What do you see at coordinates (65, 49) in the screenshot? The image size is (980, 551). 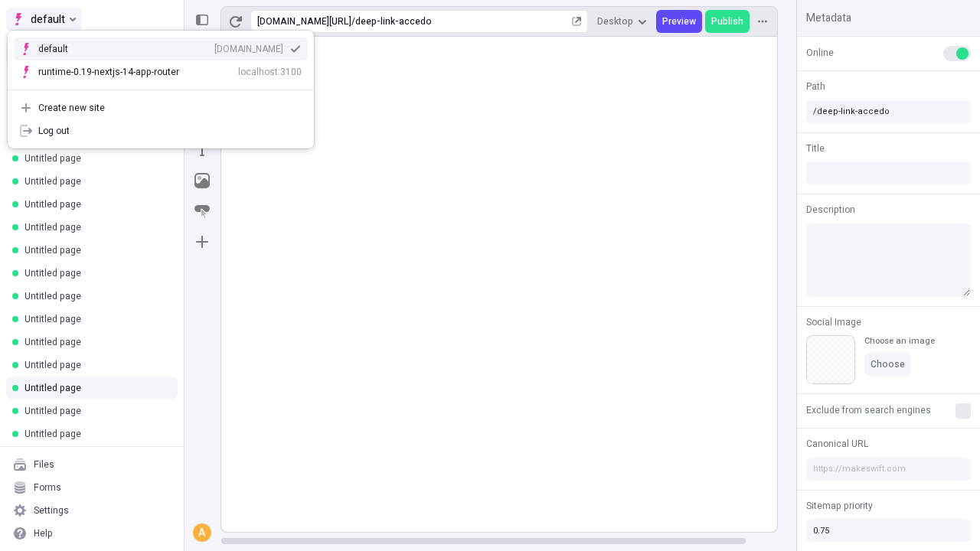 I see `div: default` at bounding box center [65, 49].